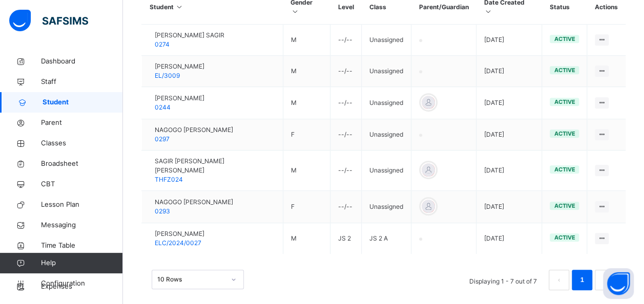  I want to click on span: ELC/2024/0027, so click(178, 242).